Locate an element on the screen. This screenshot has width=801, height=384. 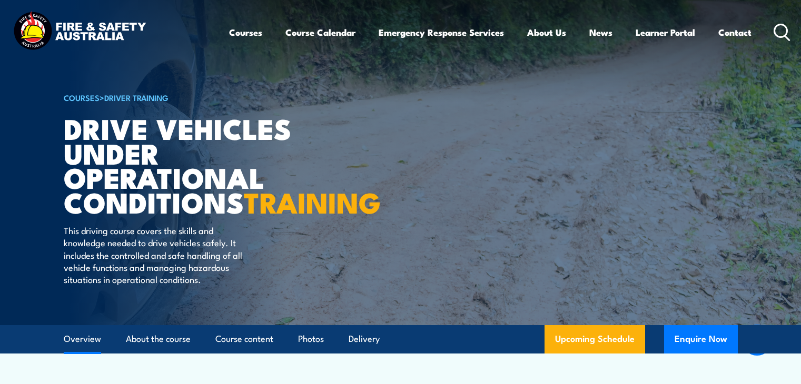
a: Contact is located at coordinates (735, 32).